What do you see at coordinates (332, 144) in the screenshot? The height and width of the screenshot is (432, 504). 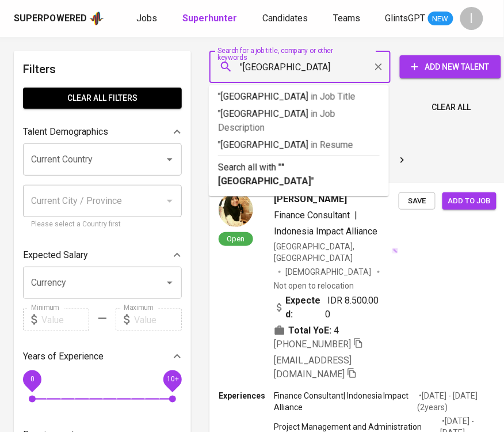 I see `span: in Resume` at bounding box center [332, 144].